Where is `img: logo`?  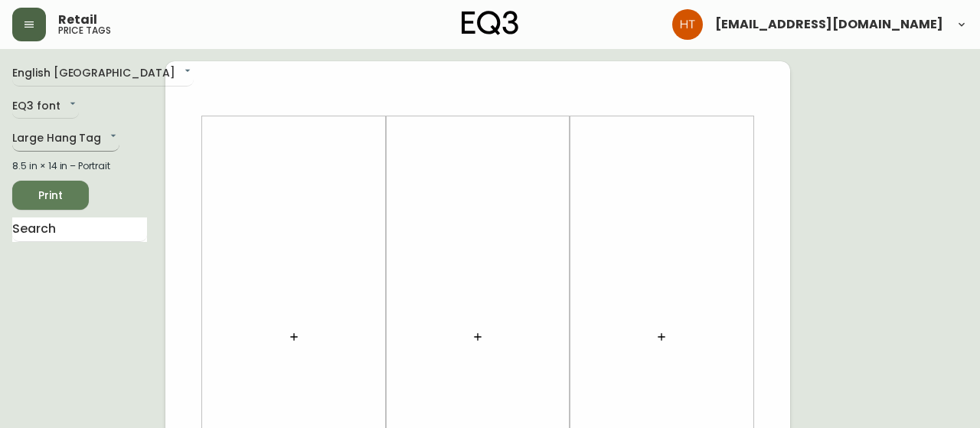
img: logo is located at coordinates (490, 23).